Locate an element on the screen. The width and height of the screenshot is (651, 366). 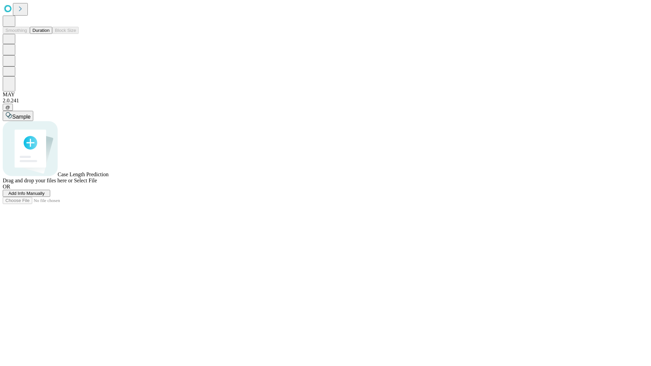
button: Add Info Manually is located at coordinates (26, 193).